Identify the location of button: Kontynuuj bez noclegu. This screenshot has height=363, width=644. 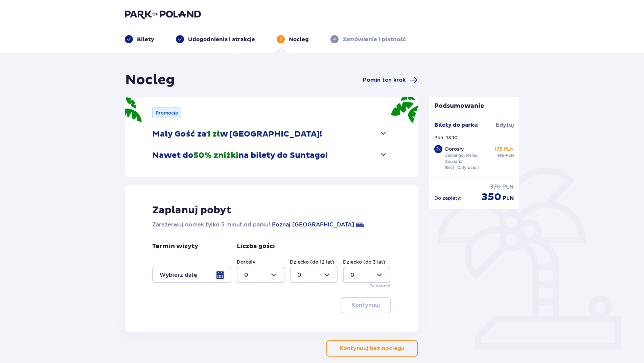
(372, 349).